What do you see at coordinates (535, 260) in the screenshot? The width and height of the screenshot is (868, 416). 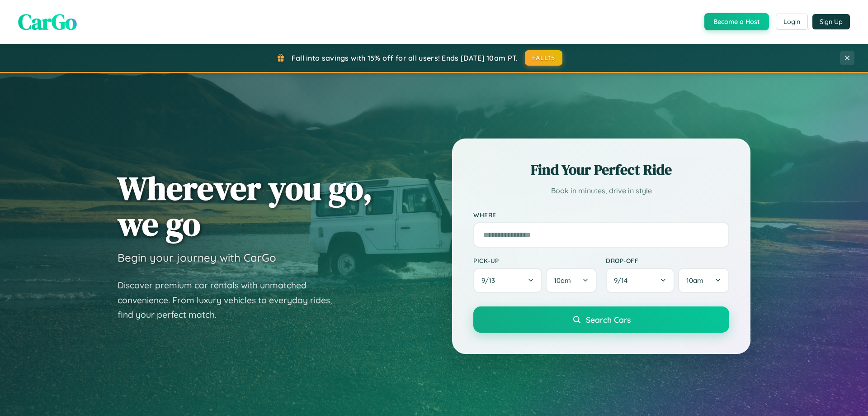 I see `label: Pick-up` at bounding box center [535, 260].